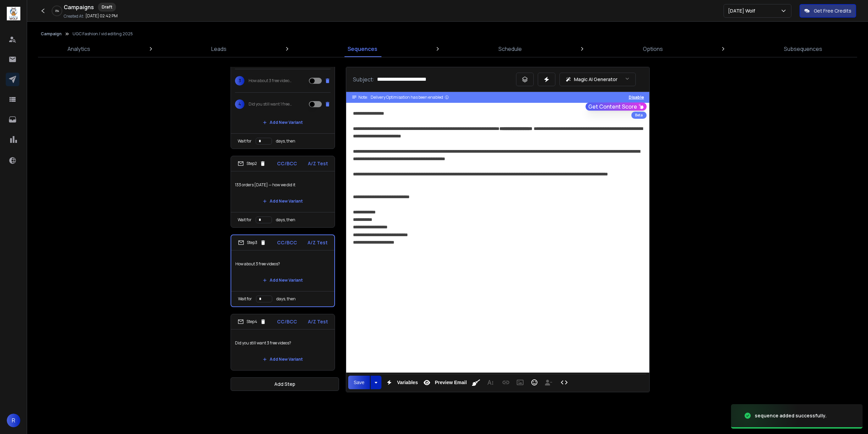  What do you see at coordinates (363, 79) in the screenshot?
I see `p: Subject:` at bounding box center [363, 79].